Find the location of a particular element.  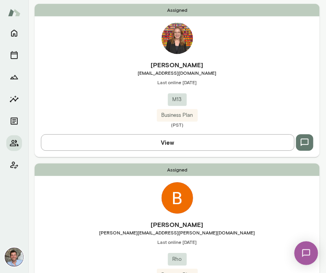

button: Members is located at coordinates (14, 143).